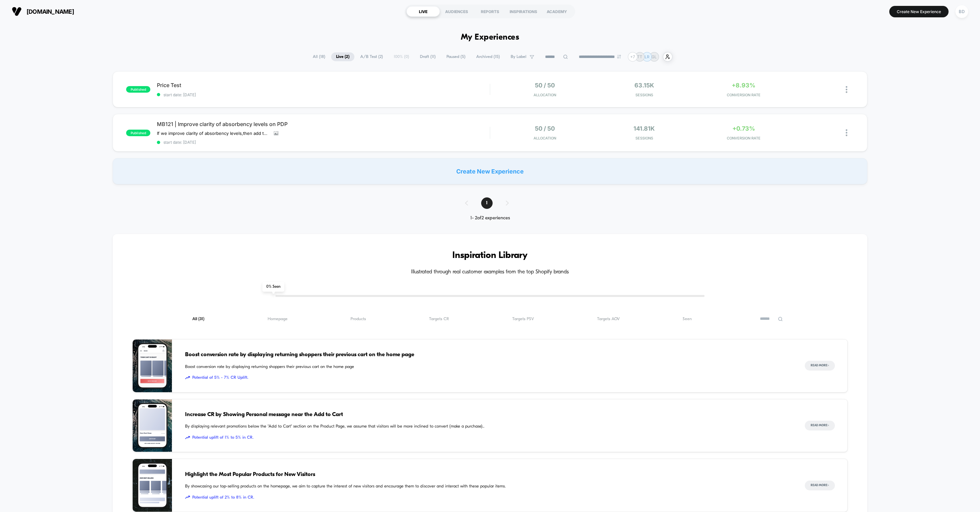  What do you see at coordinates (961, 11) in the screenshot?
I see `div: BD` at bounding box center [961, 11].